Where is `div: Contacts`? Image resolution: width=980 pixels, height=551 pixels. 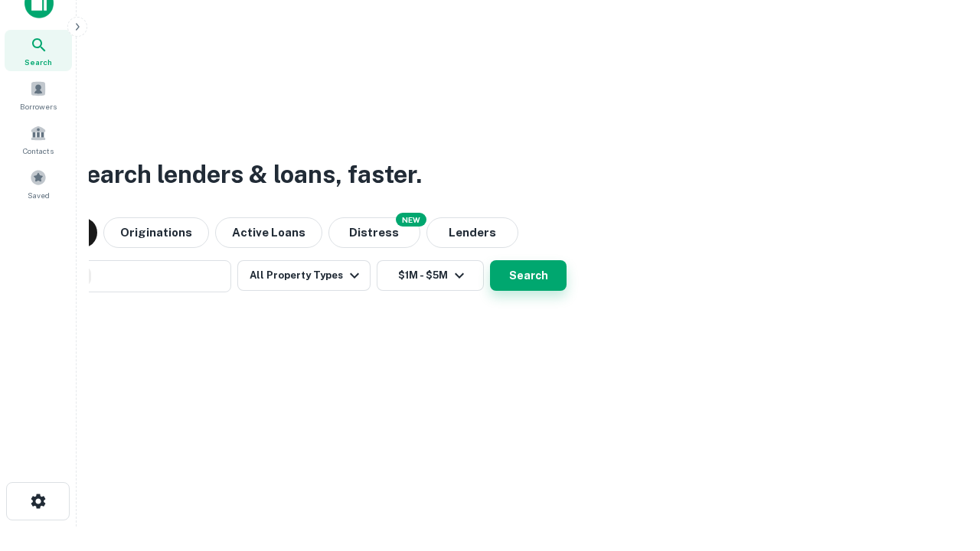
div: Contacts is located at coordinates (38, 139).